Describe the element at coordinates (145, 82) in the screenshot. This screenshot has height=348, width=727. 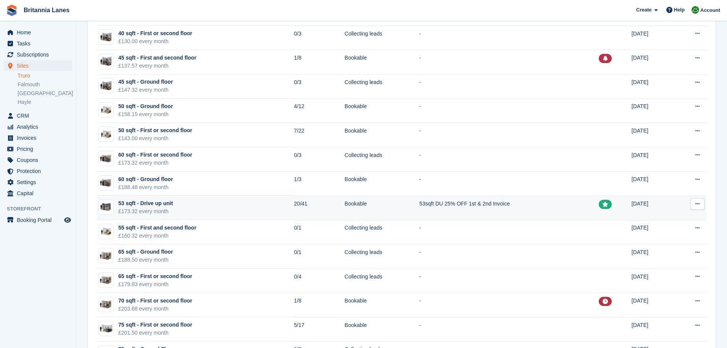
I see `div: 45 sqft - Ground floor` at that location.